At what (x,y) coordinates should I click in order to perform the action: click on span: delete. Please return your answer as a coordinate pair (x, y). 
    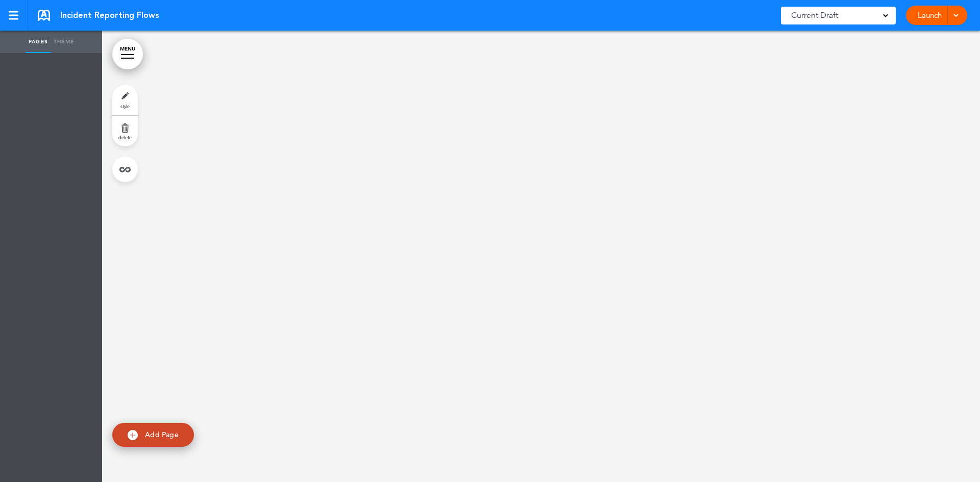
    Looking at the image, I should click on (125, 137).